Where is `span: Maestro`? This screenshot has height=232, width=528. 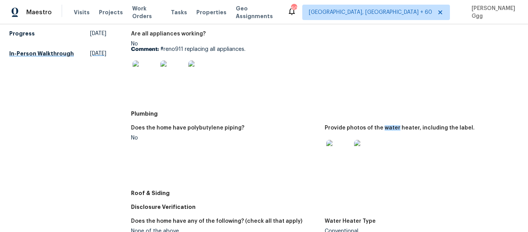 span: Maestro is located at coordinates (39, 12).